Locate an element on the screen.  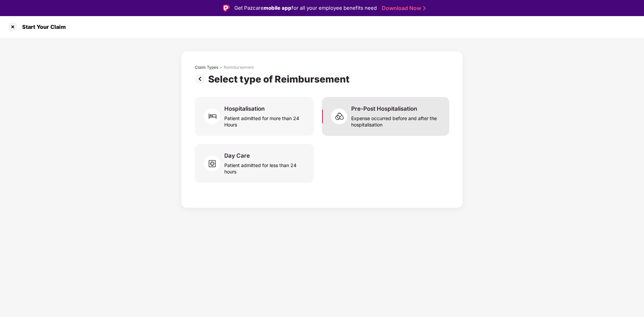
img: svg+xml;base64,PHN2ZyBpZD0iUHJldi0zMngzMiIgeG1sbnM9Imh0dHA6Ly93d3cudzMub3JnLzIwMDAvc3ZnIiB3aWR0aD... is located at coordinates (202, 79).